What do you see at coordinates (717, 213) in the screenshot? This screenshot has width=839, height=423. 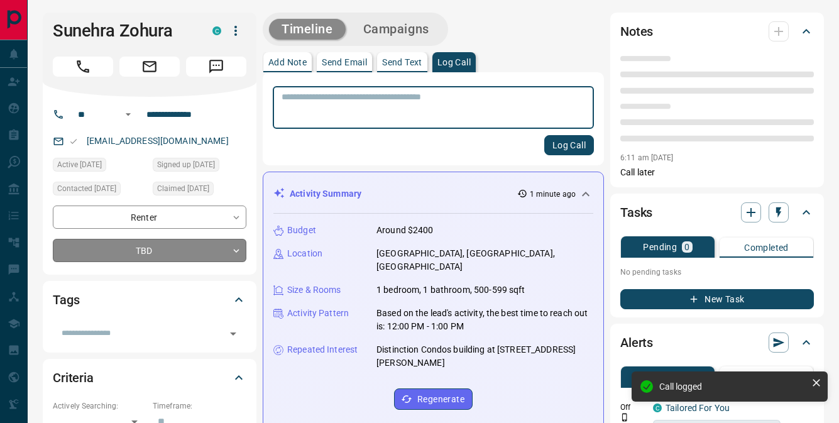 I see `div: Tasks` at bounding box center [717, 213].